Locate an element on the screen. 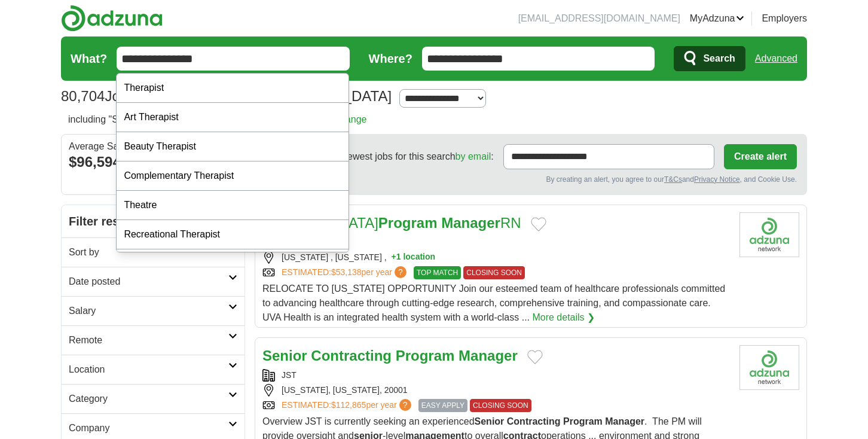  div: Theatre is located at coordinates (233, 205).